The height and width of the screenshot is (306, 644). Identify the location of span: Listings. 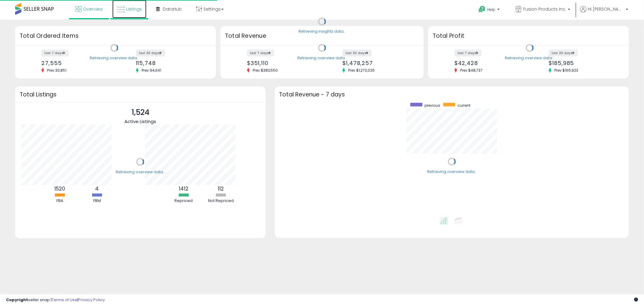
(134, 9).